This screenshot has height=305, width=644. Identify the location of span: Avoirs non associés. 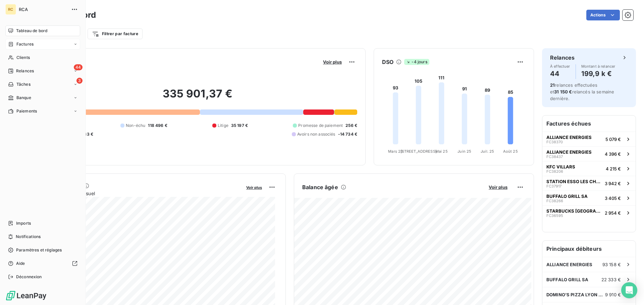
(316, 134).